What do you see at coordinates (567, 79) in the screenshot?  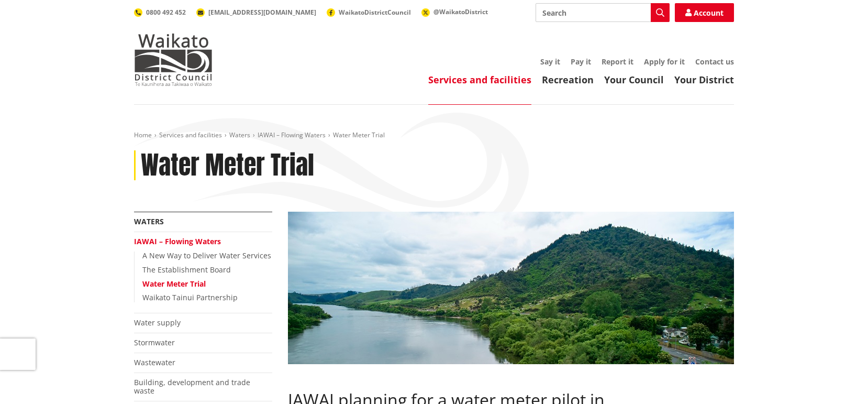 I see `a: Recreation` at bounding box center [567, 79].